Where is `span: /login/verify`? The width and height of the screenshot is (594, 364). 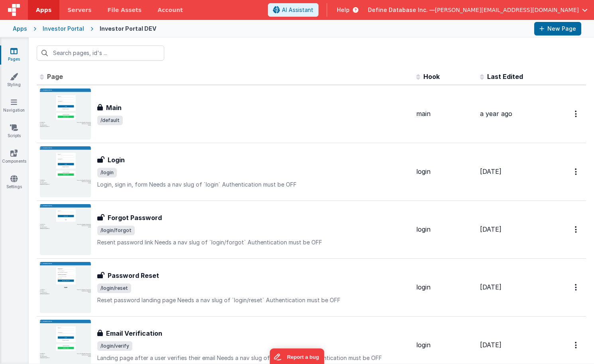 span: /login/verify is located at coordinates (115, 346).